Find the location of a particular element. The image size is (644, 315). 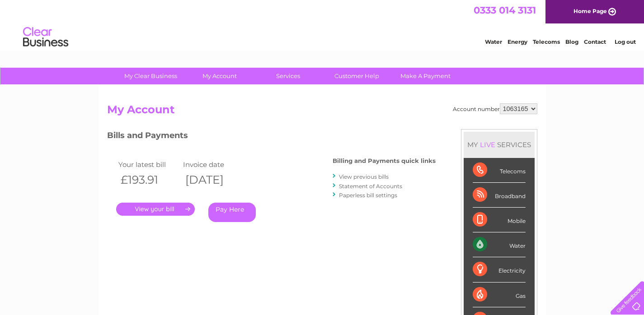

td: Your latest bill is located at coordinates (149, 164).